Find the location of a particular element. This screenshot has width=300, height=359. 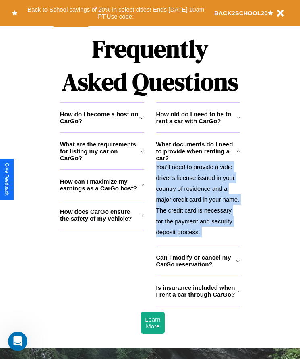

h3: How do I become a host on CarGo? is located at coordinates (99, 118).